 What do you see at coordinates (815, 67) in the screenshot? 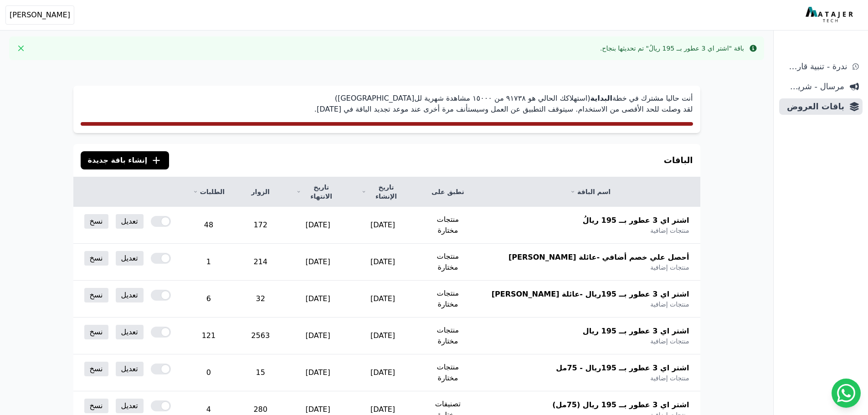
I see `span: ندرة - تنبية قارب علي النفاذ` at bounding box center [815, 67].